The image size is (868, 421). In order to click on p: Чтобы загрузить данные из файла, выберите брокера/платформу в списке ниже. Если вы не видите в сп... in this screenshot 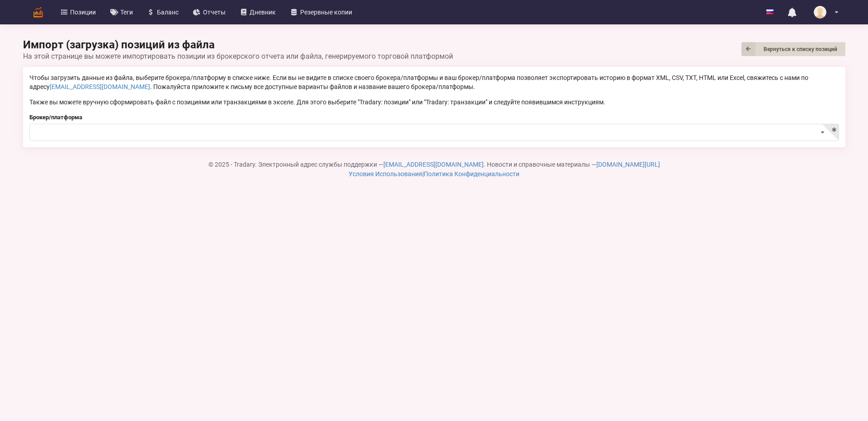, I will do `click(434, 82)`.